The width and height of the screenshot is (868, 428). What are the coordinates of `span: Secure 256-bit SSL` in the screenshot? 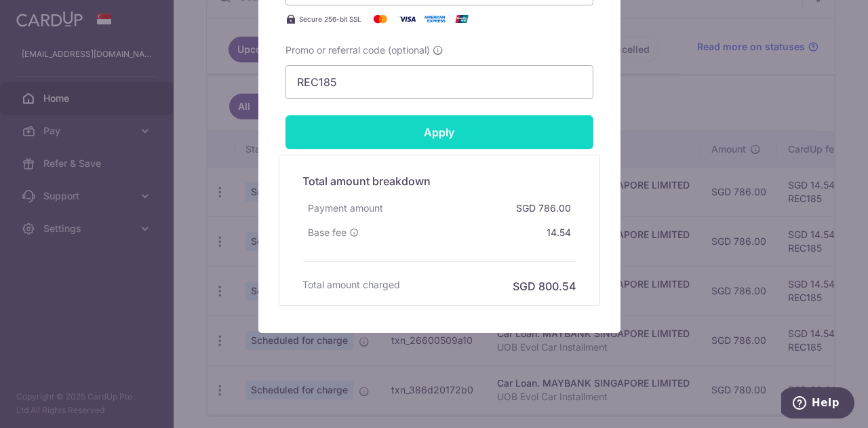 It's located at (330, 19).